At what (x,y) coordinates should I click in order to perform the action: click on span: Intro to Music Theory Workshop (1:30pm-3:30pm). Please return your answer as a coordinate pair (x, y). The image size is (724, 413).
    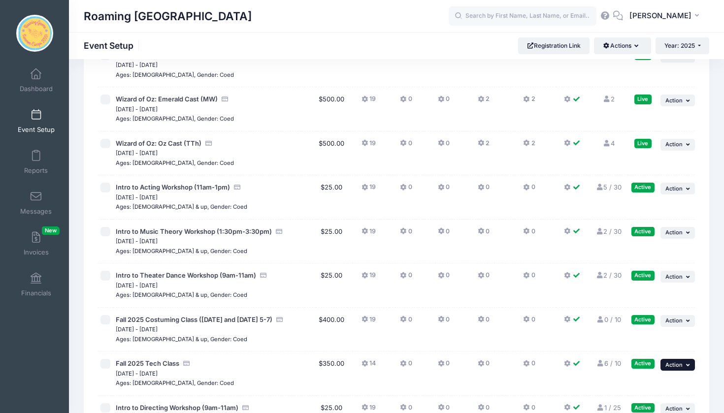
    Looking at the image, I should click on (194, 232).